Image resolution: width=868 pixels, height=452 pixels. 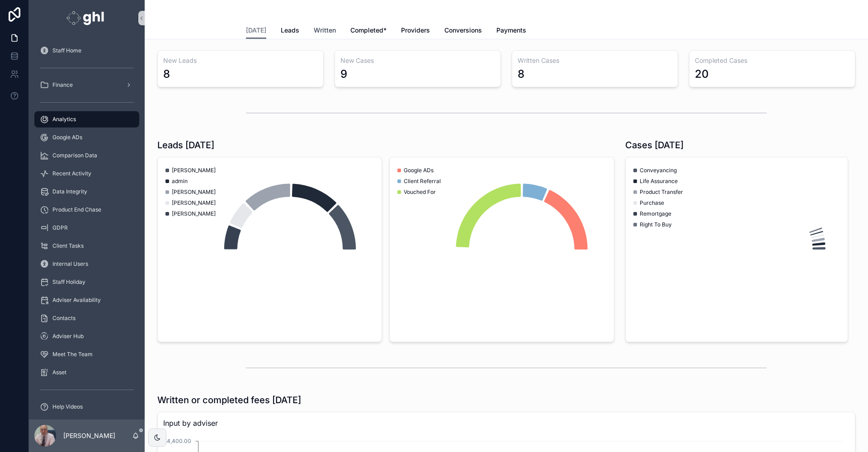 What do you see at coordinates (177, 441) in the screenshot?
I see `tspan: £4,400.00` at bounding box center [177, 441].